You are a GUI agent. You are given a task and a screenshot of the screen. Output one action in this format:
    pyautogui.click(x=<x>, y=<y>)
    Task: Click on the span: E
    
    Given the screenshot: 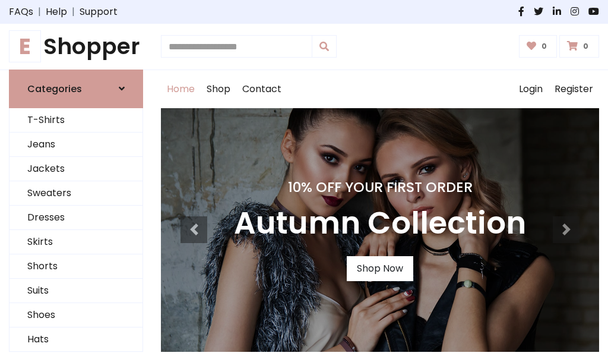 What is the action you would take?
    pyautogui.click(x=25, y=46)
    